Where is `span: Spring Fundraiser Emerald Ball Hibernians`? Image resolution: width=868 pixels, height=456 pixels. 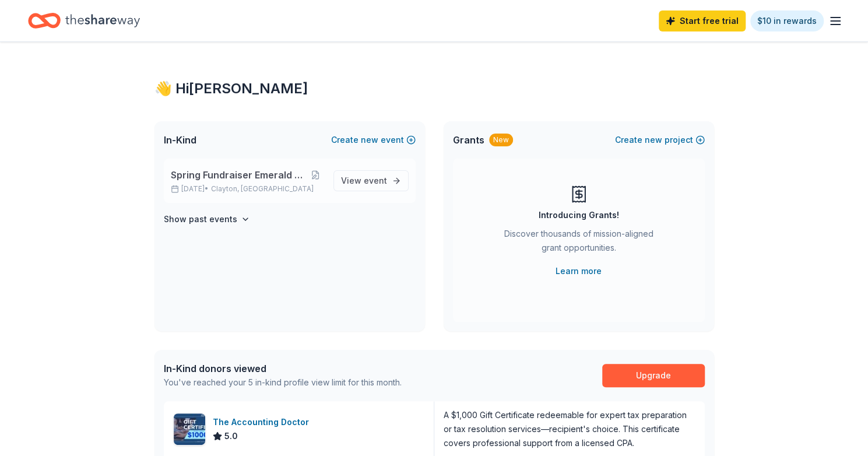 span: Spring Fundraiser Emerald Ball Hibernians is located at coordinates (239, 175).